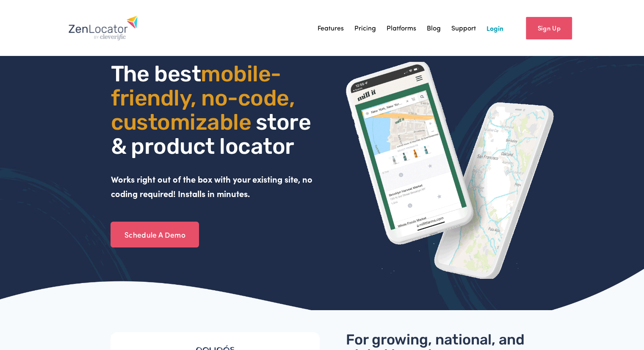 The width and height of the screenshot is (644, 350). I want to click on a: Pricing, so click(365, 28).